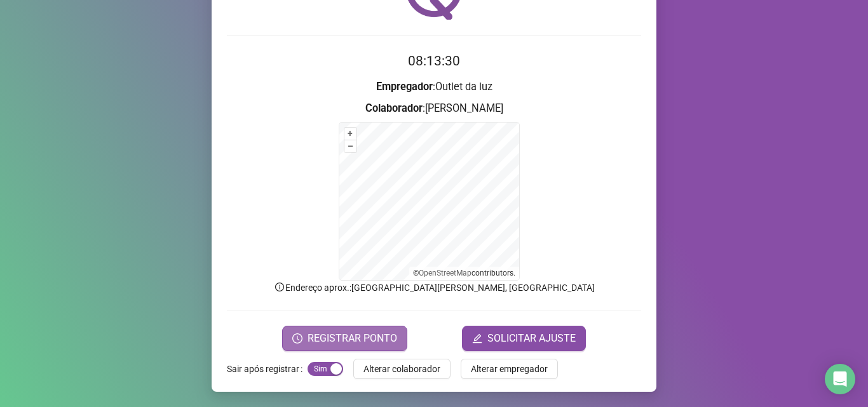 This screenshot has width=868, height=407. What do you see at coordinates (402, 369) in the screenshot?
I see `button: Alterar colaborador` at bounding box center [402, 369].